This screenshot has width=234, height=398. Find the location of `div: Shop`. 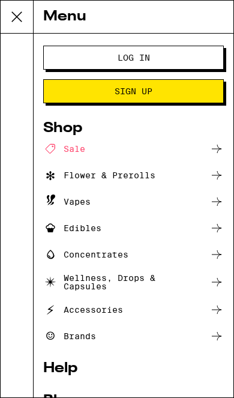

div: Shop is located at coordinates (133, 129).